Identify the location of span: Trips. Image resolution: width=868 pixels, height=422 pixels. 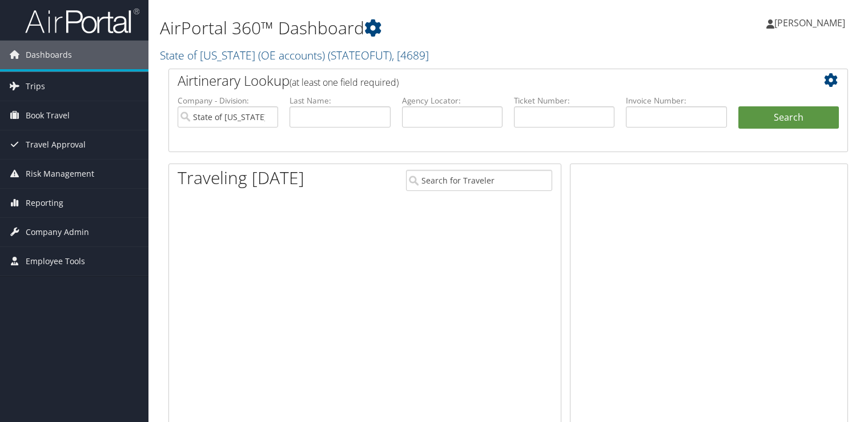
(36, 86).